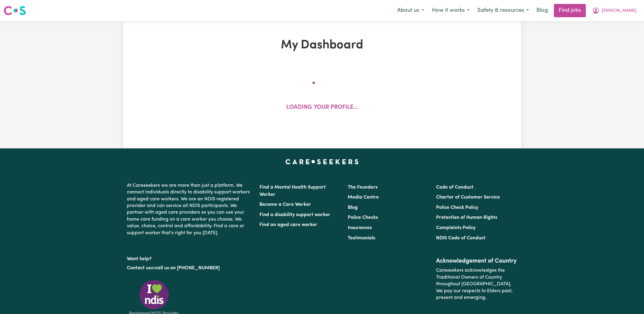 The height and width of the screenshot is (314, 644). What do you see at coordinates (15, 11) in the screenshot?
I see `img: Careseekers logo` at bounding box center [15, 11].